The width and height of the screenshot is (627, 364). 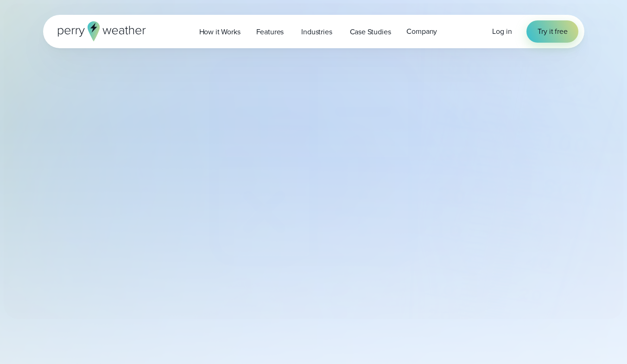 I want to click on span: How it Works, so click(x=220, y=32).